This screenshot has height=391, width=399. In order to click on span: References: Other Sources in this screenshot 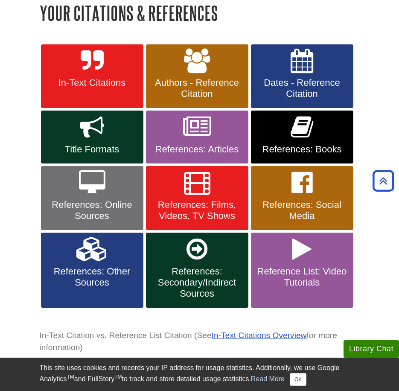, I will do `click(92, 277)`.